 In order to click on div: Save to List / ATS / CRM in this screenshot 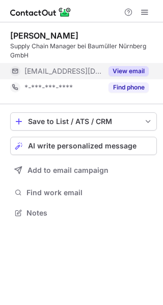, I will do `click(83, 121)`.